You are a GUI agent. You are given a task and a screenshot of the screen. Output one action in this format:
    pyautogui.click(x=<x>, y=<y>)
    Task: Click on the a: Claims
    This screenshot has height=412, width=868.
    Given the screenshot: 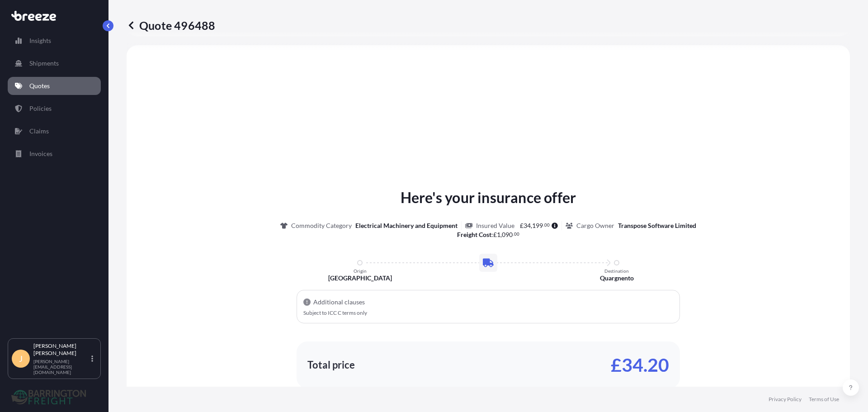 What is the action you would take?
    pyautogui.click(x=54, y=131)
    